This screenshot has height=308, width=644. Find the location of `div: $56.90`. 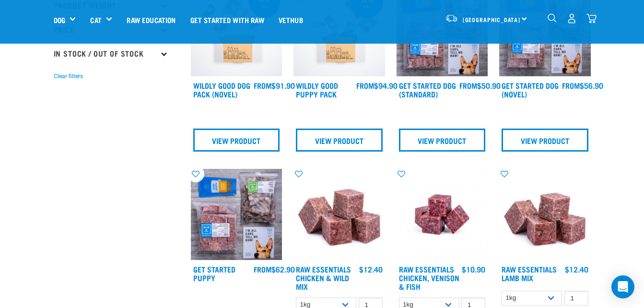

div: $56.90 is located at coordinates (583, 85).